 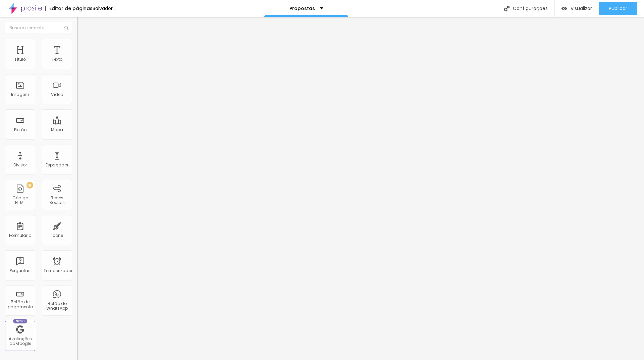 What do you see at coordinates (20, 321) in the screenshot?
I see `font: Novo` at bounding box center [20, 321].